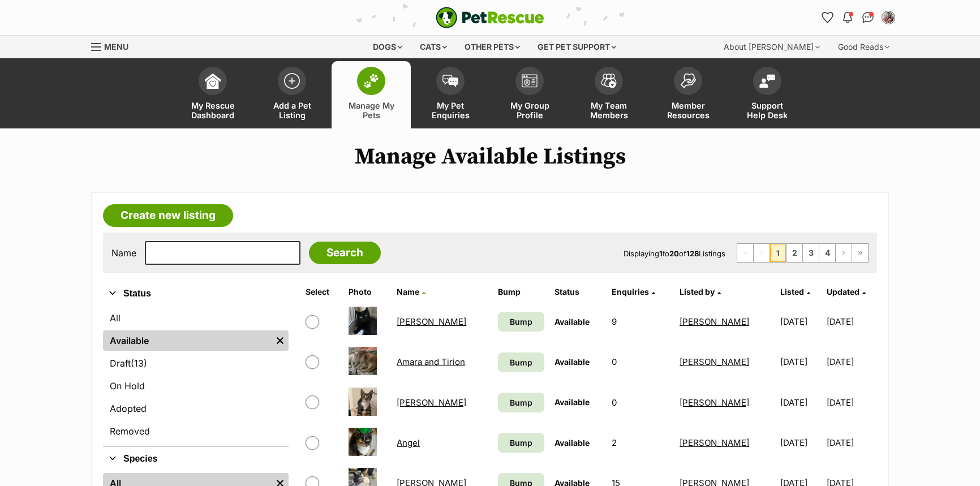 The height and width of the screenshot is (486, 980). Describe the element at coordinates (761, 253) in the screenshot. I see `span: Previous page` at that location.